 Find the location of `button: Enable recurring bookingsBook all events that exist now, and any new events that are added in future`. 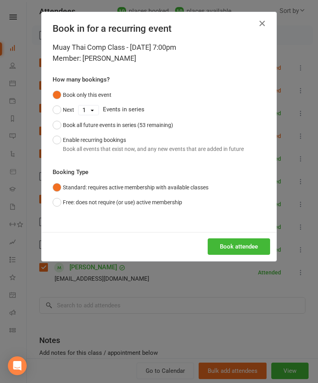

button: Enable recurring bookingsBook all events that exist now, and any new events that are added in future is located at coordinates (148, 144).